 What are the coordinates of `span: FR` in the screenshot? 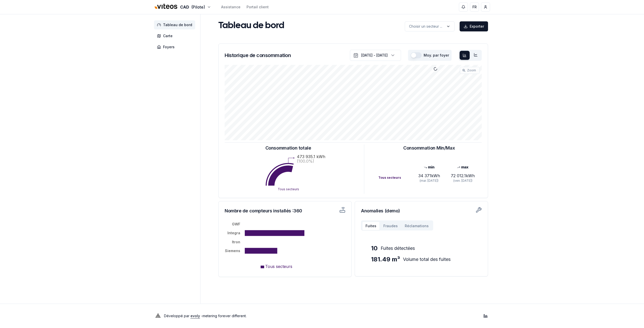 It's located at (475, 7).